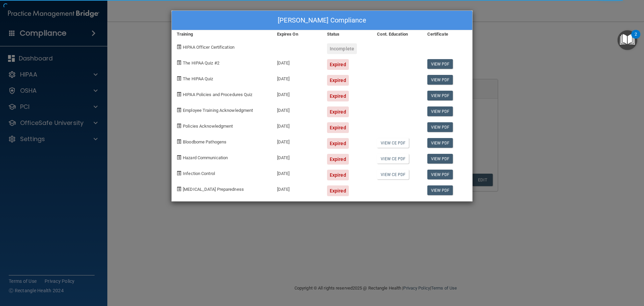 The height and width of the screenshot is (306, 644). Describe the element at coordinates (198, 79) in the screenshot. I see `span: The HIPAA Quiz` at that location.